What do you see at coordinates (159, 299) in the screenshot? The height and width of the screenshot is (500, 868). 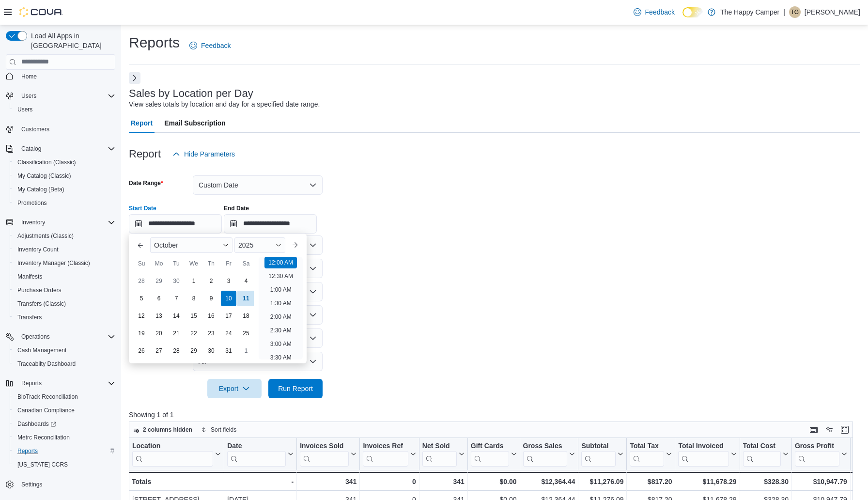 I see `div: day-6` at bounding box center [159, 299].